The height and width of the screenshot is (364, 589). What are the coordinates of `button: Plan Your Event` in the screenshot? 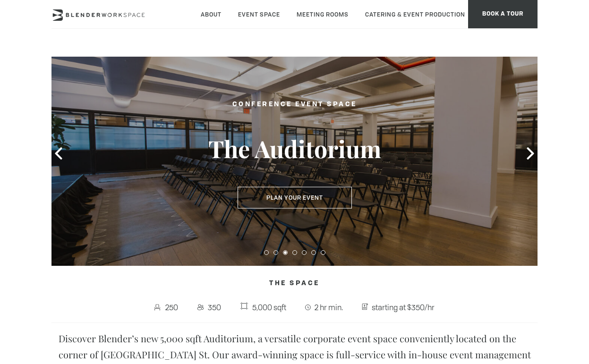 It's located at (294, 198).